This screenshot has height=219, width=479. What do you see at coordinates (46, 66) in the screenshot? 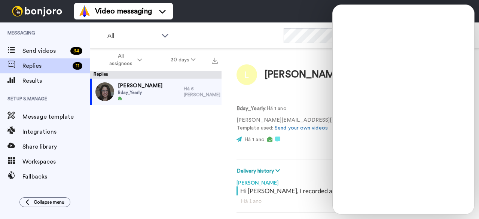
I see `span: Replies` at bounding box center [46, 66].